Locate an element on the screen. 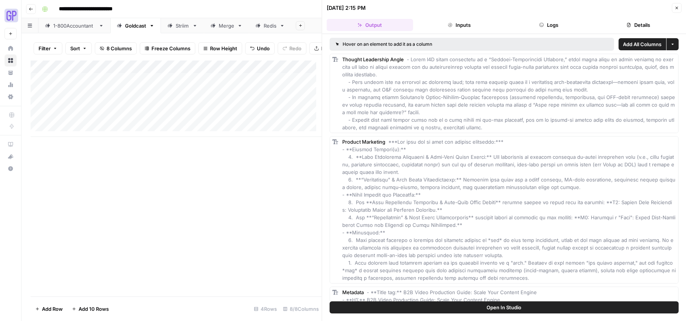  span: Freeze Columns is located at coordinates (171, 48).